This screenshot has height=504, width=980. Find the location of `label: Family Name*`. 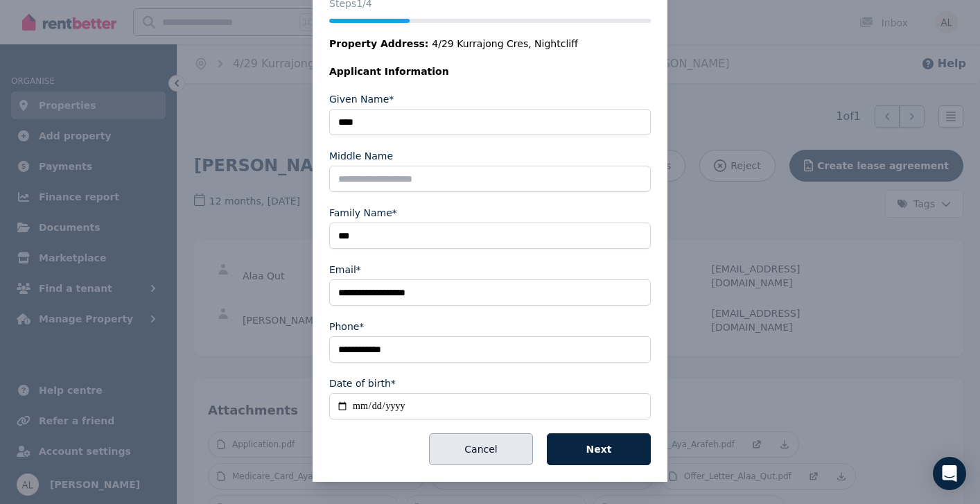

label: Family Name* is located at coordinates (363, 213).